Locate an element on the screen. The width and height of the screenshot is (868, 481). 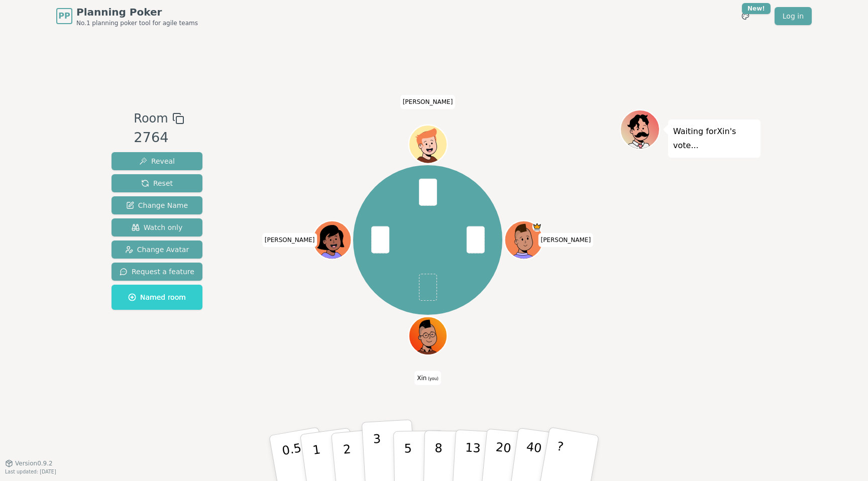
button: New! is located at coordinates (745, 17).